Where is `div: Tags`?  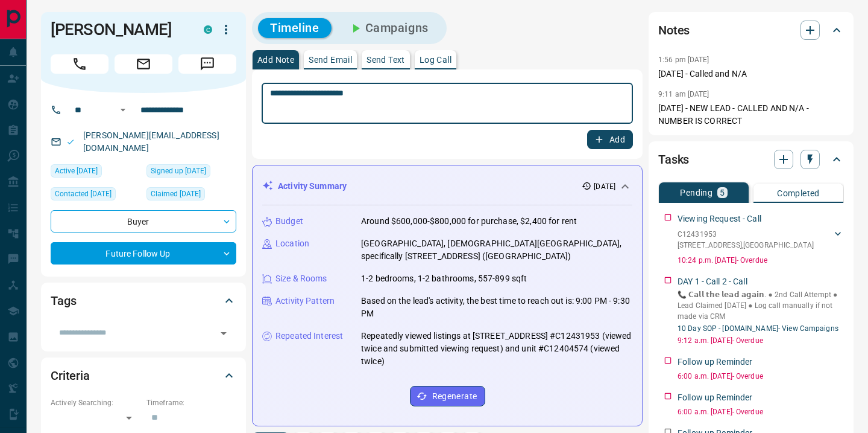
div: Tags is located at coordinates (143, 300).